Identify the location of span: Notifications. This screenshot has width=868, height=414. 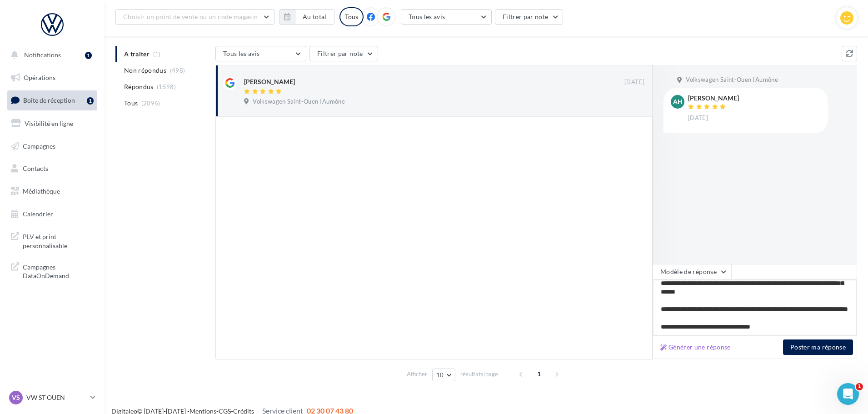
(42, 54).